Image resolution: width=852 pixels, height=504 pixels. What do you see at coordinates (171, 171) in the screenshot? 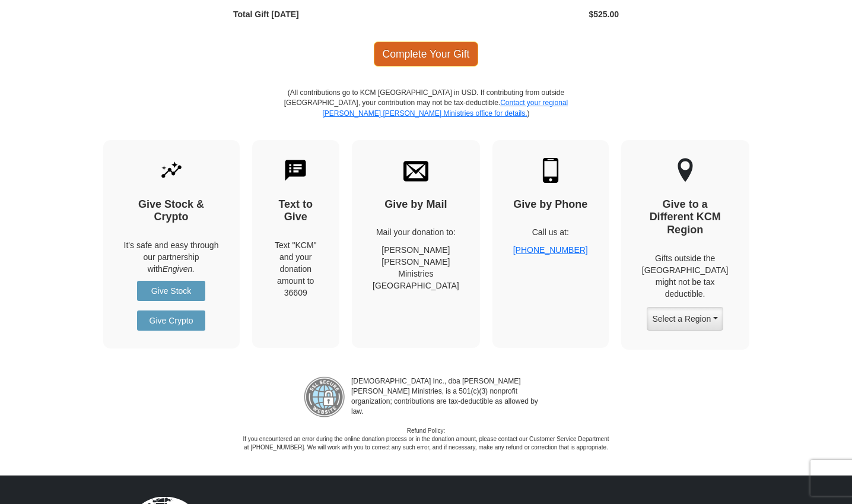
I see `img: give-by-stock.svg` at bounding box center [171, 171].